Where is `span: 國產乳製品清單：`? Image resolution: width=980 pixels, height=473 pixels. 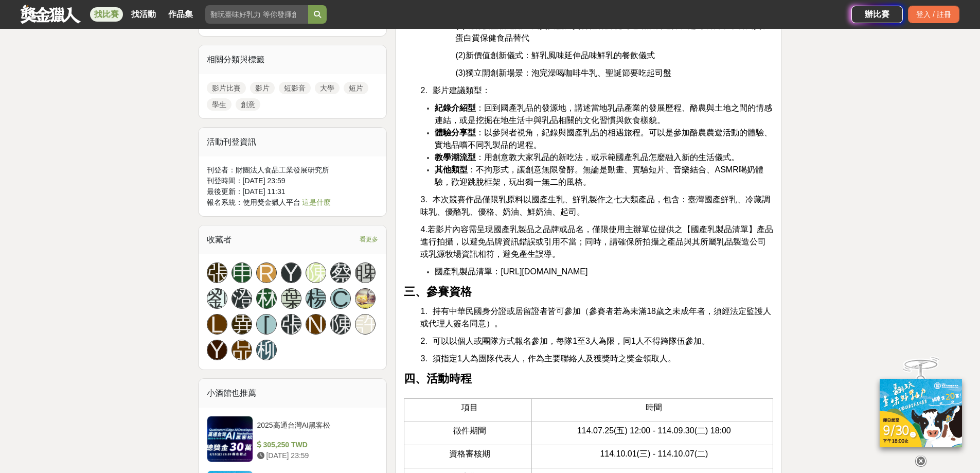
span: 國產乳製品清單： is located at coordinates (468, 271).